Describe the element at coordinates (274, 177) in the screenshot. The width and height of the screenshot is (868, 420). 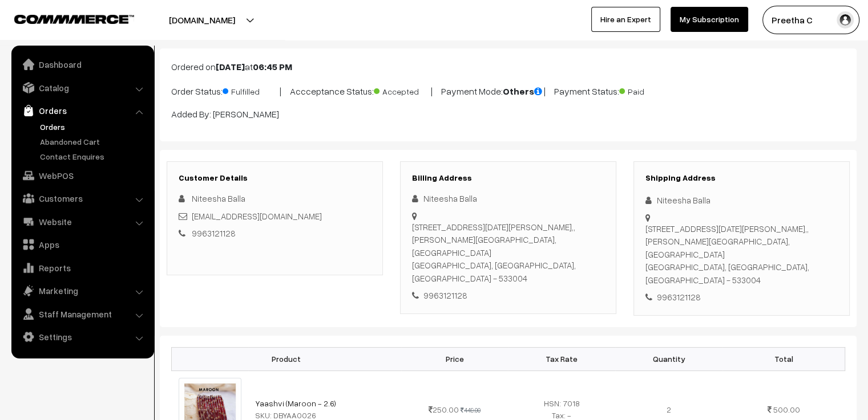
I see `h3: Customer Details` at that location.